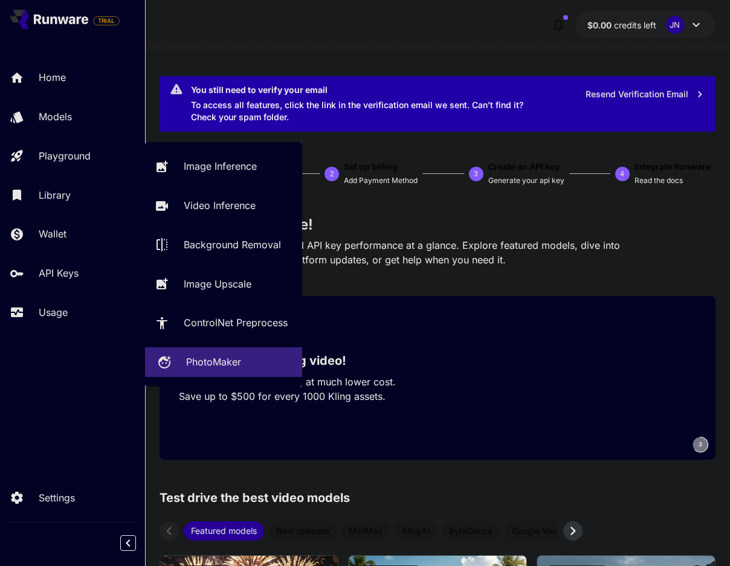 The height and width of the screenshot is (566, 730). Describe the element at coordinates (224, 323) in the screenshot. I see `a: ControlNet Preprocess` at that location.